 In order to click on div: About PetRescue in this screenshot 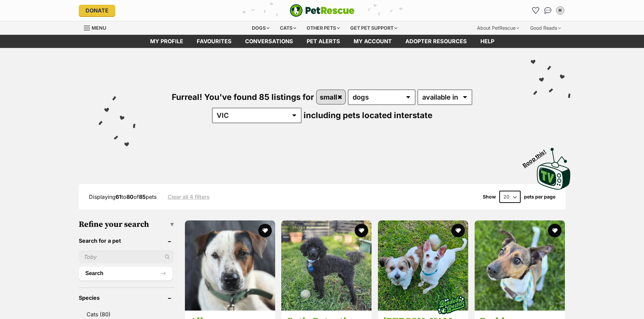, I will do `click(498, 28)`.